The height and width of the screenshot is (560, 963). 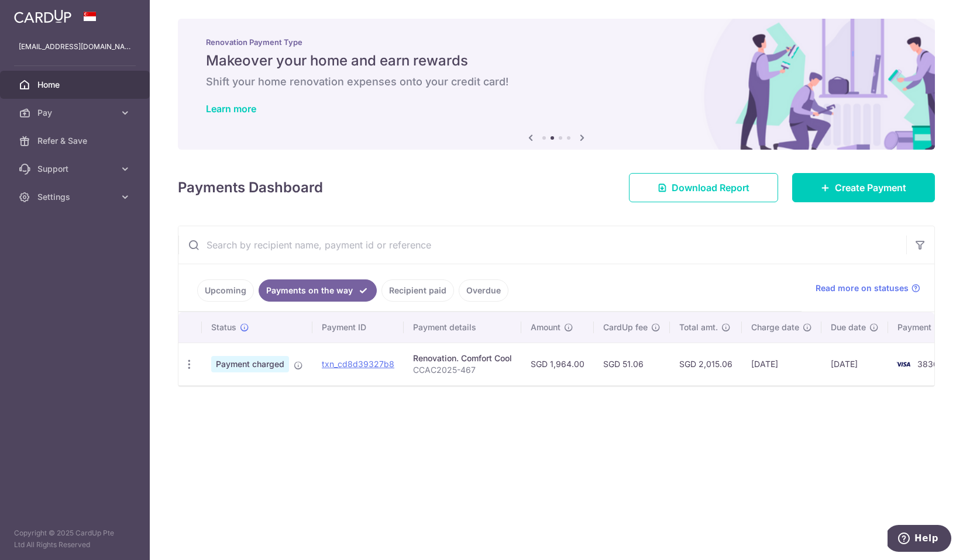 I want to click on span: Due date, so click(x=848, y=327).